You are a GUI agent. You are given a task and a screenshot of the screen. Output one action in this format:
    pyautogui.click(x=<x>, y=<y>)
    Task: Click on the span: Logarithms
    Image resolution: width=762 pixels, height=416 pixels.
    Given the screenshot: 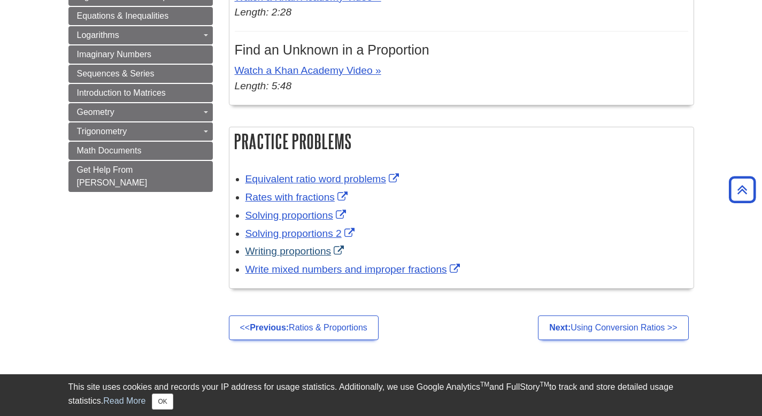 What is the action you would take?
    pyautogui.click(x=98, y=35)
    